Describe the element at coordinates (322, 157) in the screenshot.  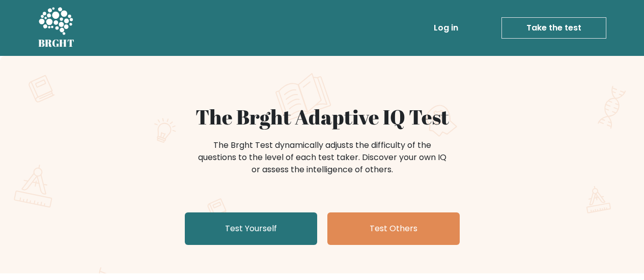
I see `div: The Brght Test dynamically adjusts the difficulty of the questions to the level of each test take...` at that location.